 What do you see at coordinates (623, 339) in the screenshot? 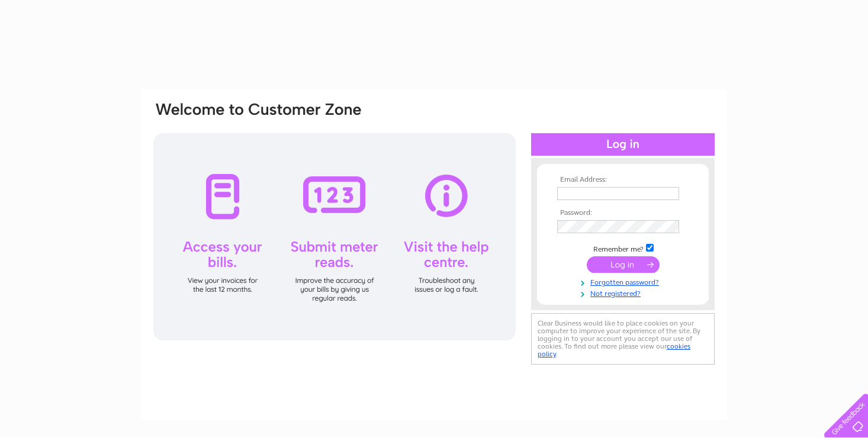
I see `div: Clear Business would like to place cookies on your computer to improve your experience of the sit...` at bounding box center [623, 339].